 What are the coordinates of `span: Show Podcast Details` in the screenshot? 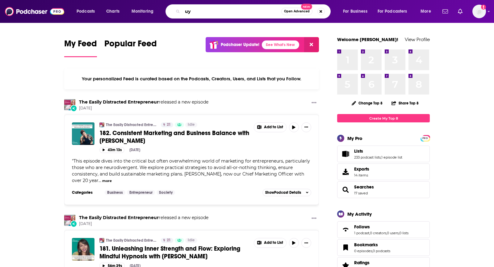 It's located at (283, 192).